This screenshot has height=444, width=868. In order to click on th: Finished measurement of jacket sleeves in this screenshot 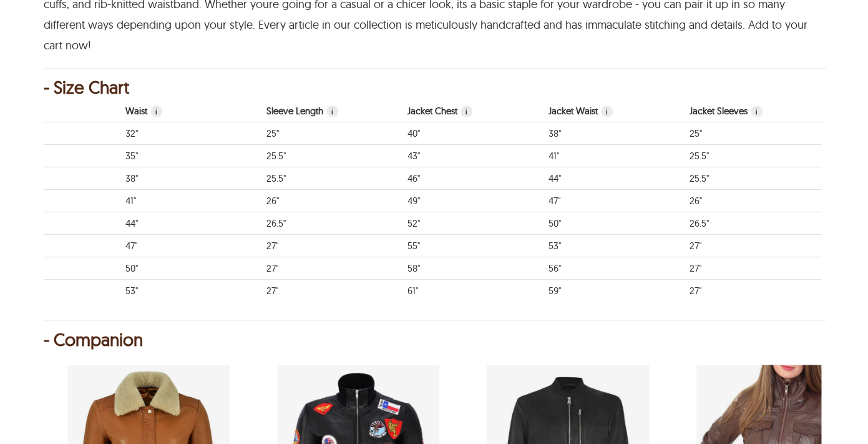, I will do `click(750, 111)`.